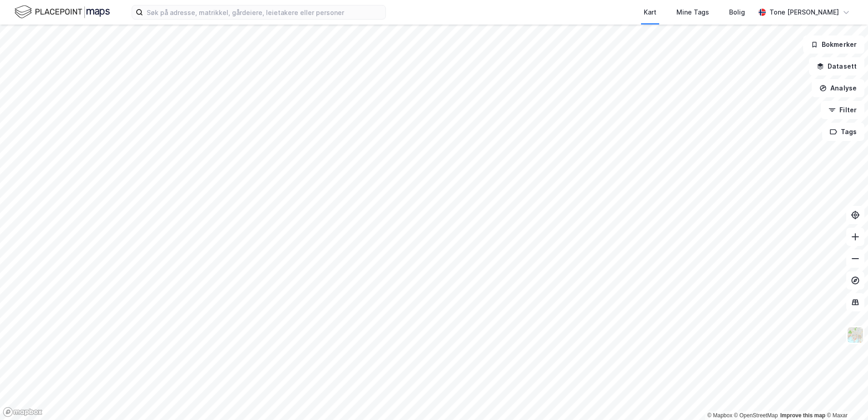 The width and height of the screenshot is (868, 420). What do you see at coordinates (845, 398) in the screenshot?
I see `div: Chat Widget` at bounding box center [845, 398].